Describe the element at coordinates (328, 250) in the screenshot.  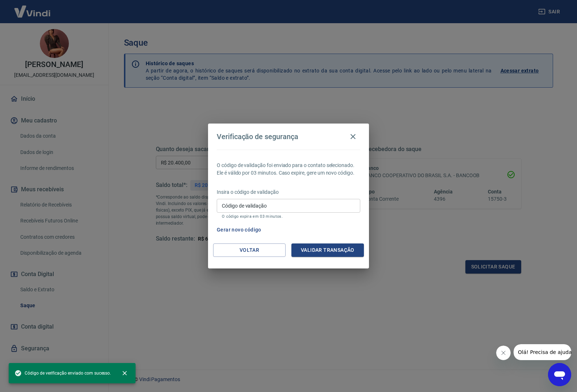
I see `button: Validar transação` at that location.